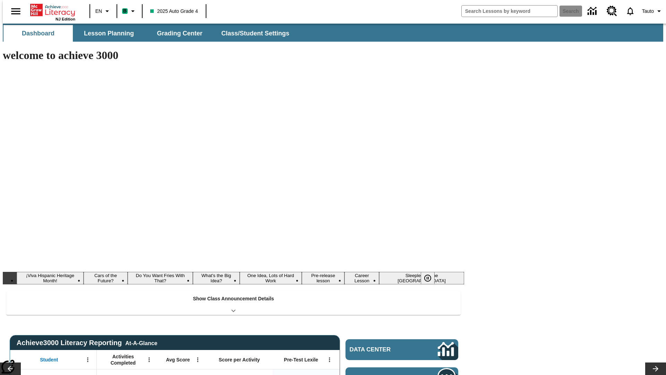 The image size is (666, 375). What do you see at coordinates (123, 360) in the screenshot?
I see `span: Activities Completed` at bounding box center [123, 360].